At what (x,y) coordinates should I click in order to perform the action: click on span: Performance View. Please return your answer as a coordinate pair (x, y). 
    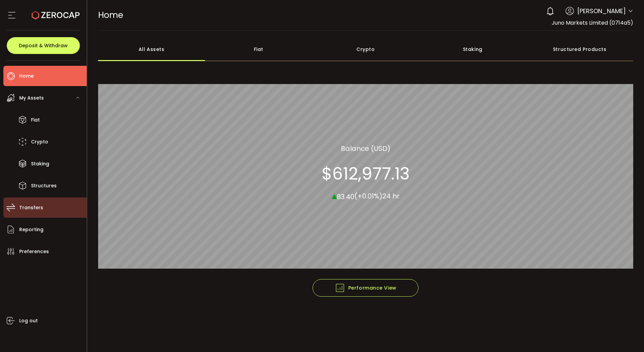
    Looking at the image, I should click on (366, 288).